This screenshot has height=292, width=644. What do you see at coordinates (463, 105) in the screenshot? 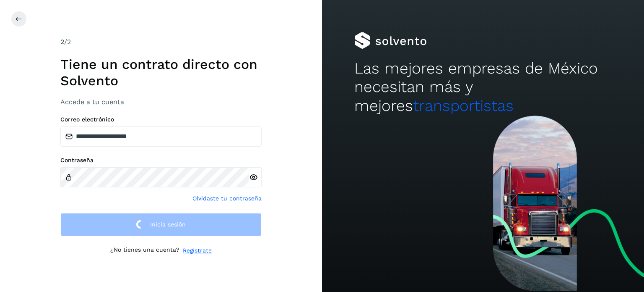
I see `span: transportistas` at bounding box center [463, 105].